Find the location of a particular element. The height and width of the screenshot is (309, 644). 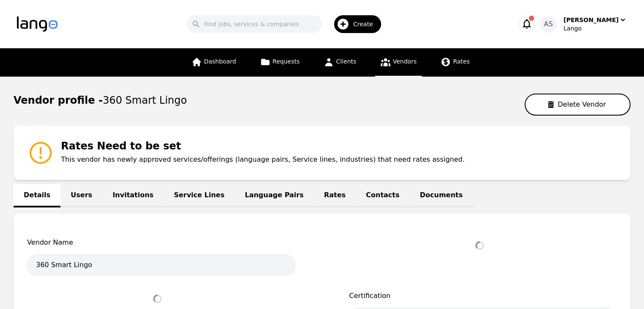

span: Vendor Name is located at coordinates (161, 243).